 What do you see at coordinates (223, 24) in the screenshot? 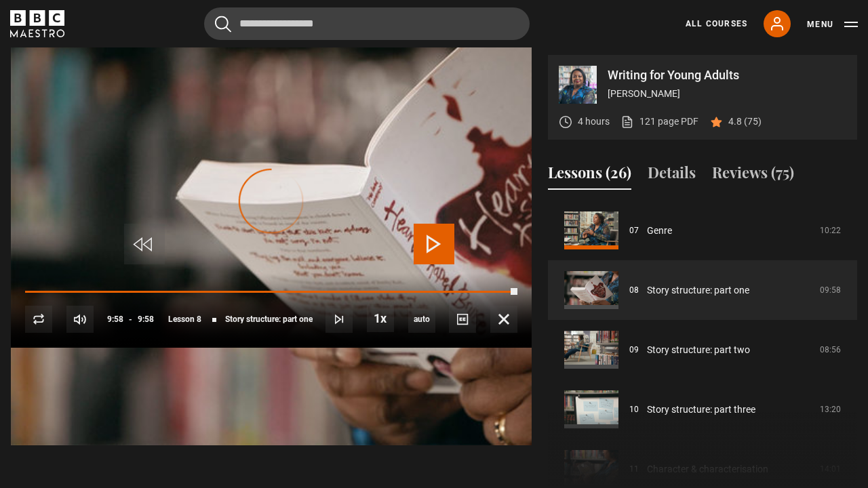
I see `button: Submit the search query` at bounding box center [223, 24].